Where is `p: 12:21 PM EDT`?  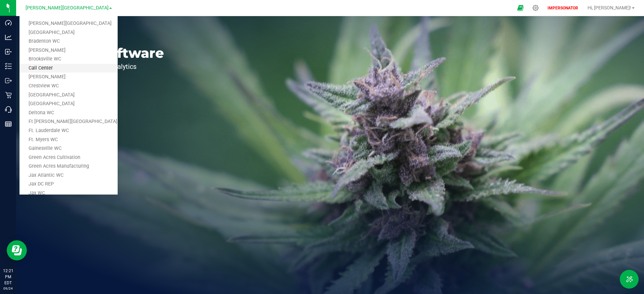 p: 12:21 PM EDT is located at coordinates (8, 277).